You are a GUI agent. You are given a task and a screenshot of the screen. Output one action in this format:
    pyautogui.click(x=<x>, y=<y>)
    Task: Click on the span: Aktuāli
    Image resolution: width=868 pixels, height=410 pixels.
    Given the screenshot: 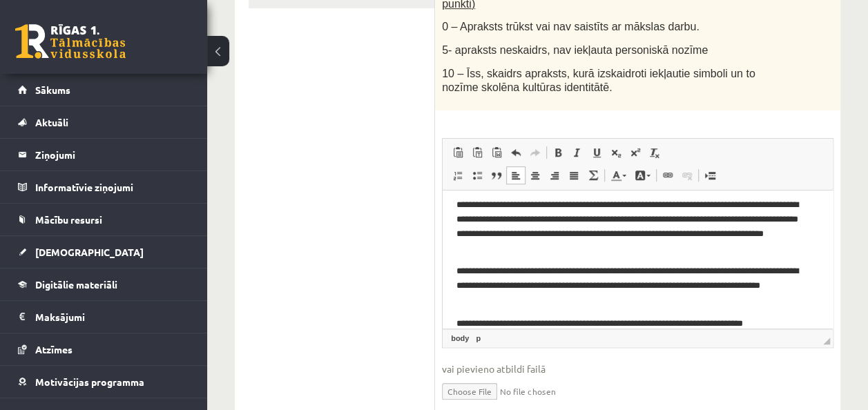 What is the action you would take?
    pyautogui.click(x=52, y=122)
    